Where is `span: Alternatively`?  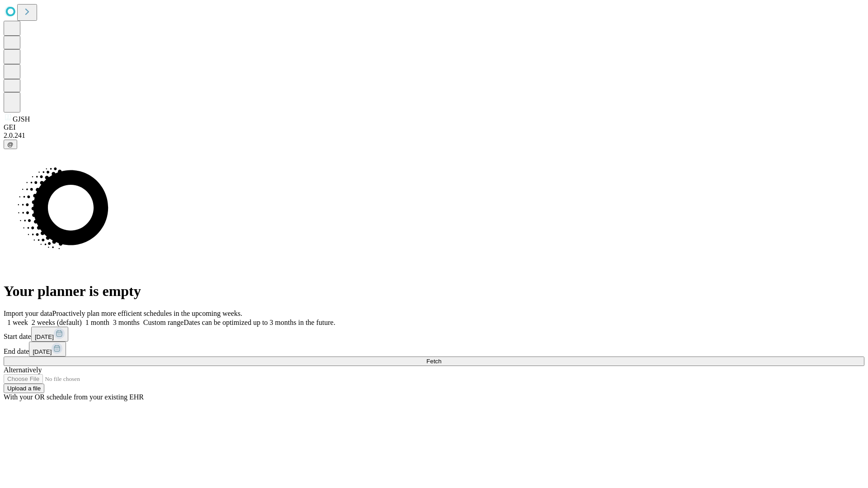 span: Alternatively is located at coordinates (23, 370).